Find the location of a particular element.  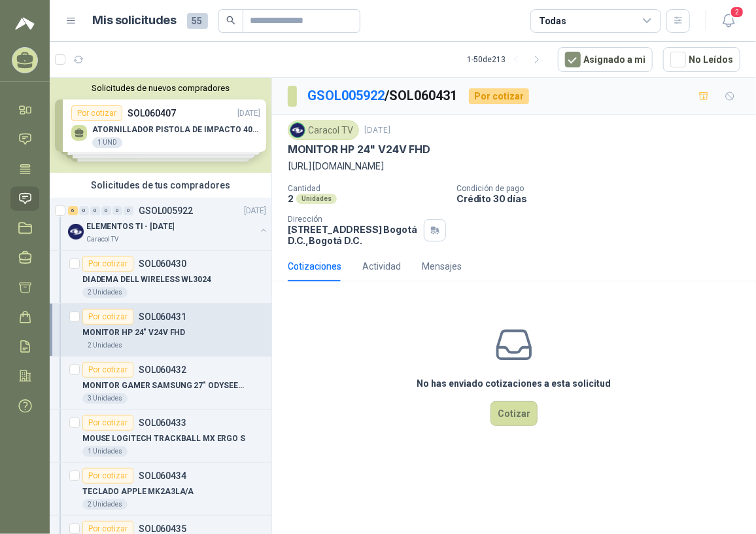

div: Cotizaciones is located at coordinates (315, 267).